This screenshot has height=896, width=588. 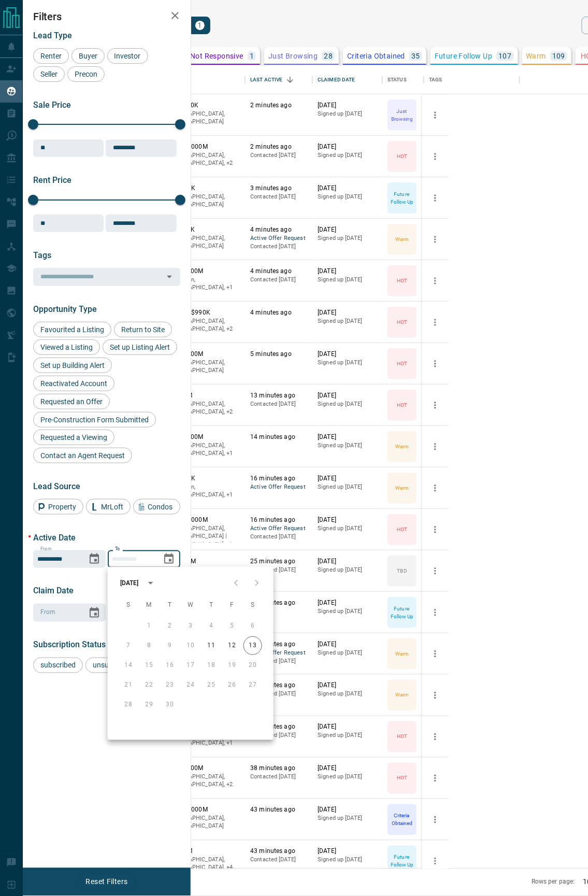 I want to click on span: Viewed a Listing, so click(x=66, y=347).